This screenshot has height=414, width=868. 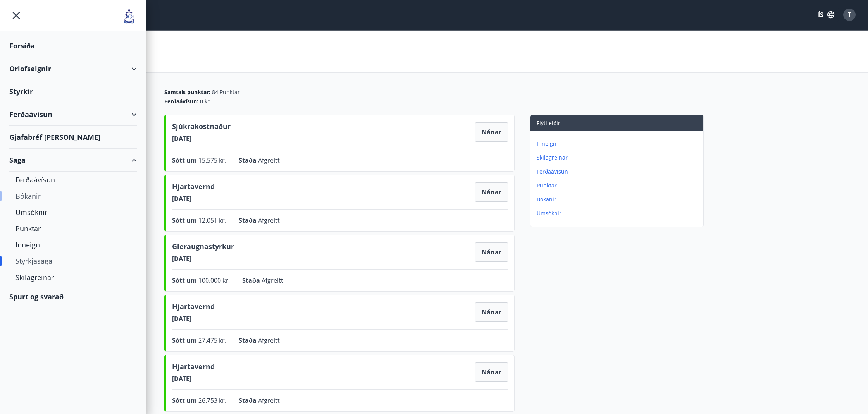 I want to click on span: 100.000 kr., so click(x=214, y=280).